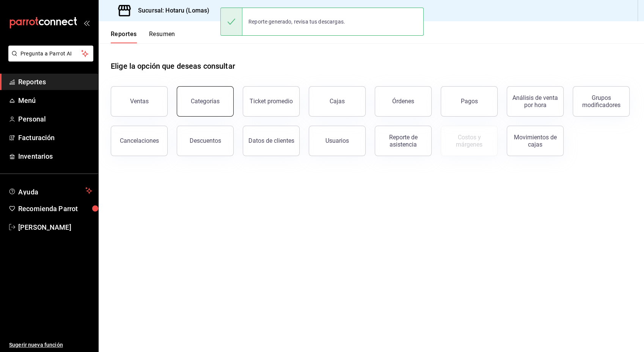 The width and height of the screenshot is (644, 352). What do you see at coordinates (271, 141) in the screenshot?
I see `div: Datos de clientes` at bounding box center [271, 141].